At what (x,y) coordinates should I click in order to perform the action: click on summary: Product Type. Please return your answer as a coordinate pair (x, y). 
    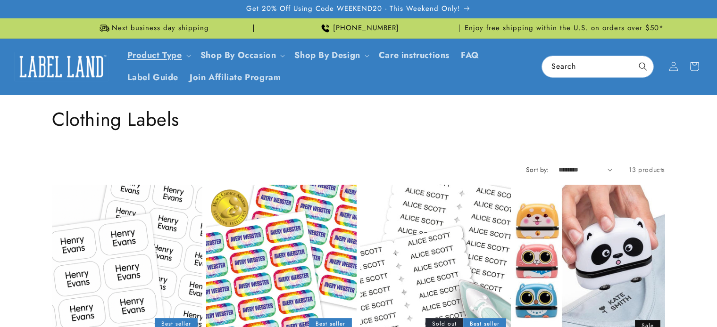
    Looking at the image, I should click on (158, 55).